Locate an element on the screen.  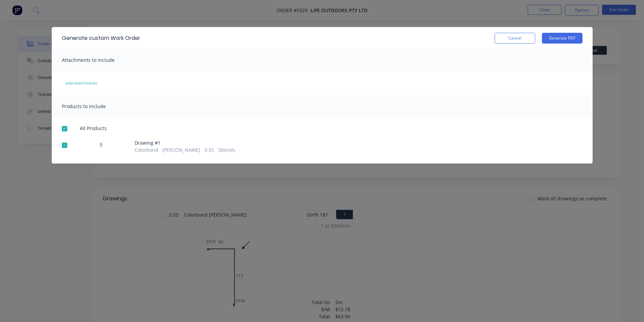
span: Colorbond is located at coordinates (146, 150).